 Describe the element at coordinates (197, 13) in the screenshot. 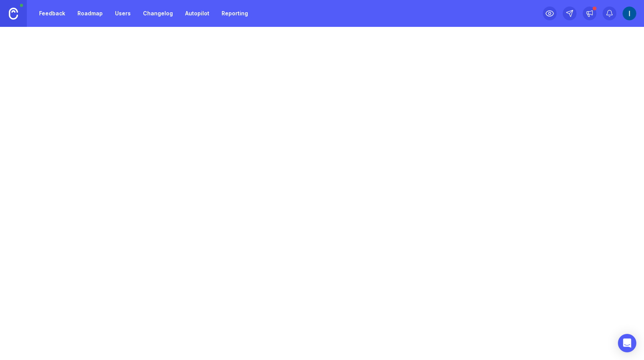

I see `a: Autopilot` at that location.